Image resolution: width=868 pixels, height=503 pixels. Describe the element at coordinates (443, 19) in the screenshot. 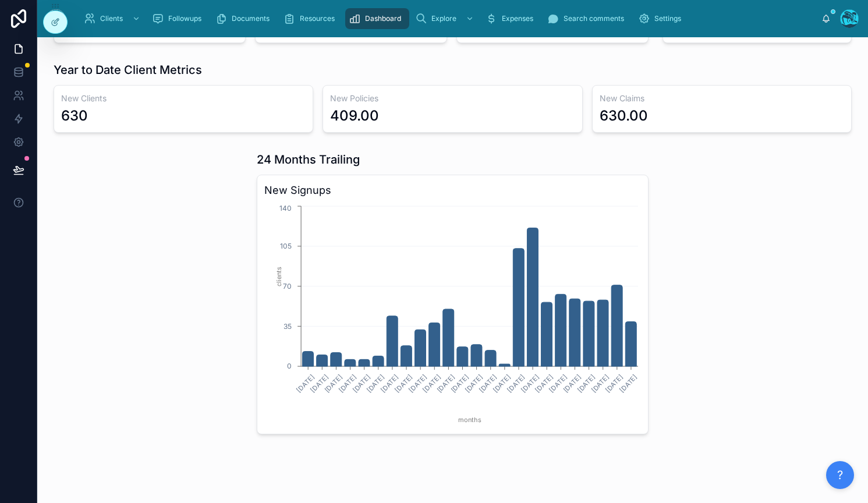

I see `span: Explore` at that location.